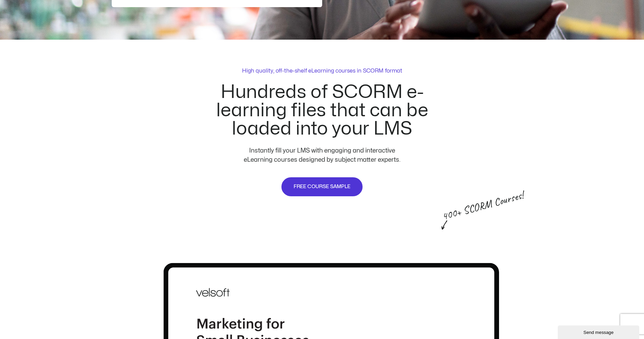  Describe the element at coordinates (322, 71) in the screenshot. I see `p: High quality, off-the-shelf eLearning courses in SCORM format` at that location.